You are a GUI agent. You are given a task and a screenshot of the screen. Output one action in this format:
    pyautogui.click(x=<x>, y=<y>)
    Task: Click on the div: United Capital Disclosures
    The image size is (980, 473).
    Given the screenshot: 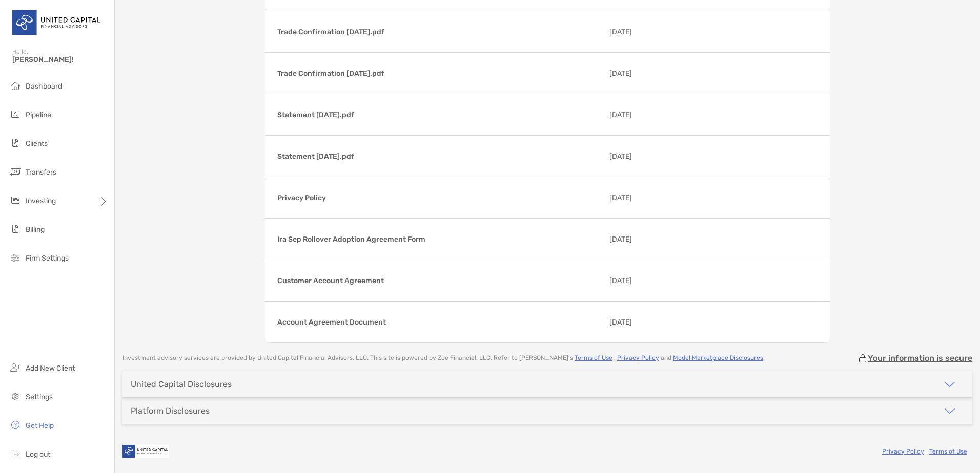 What is the action you would take?
    pyautogui.click(x=181, y=384)
    